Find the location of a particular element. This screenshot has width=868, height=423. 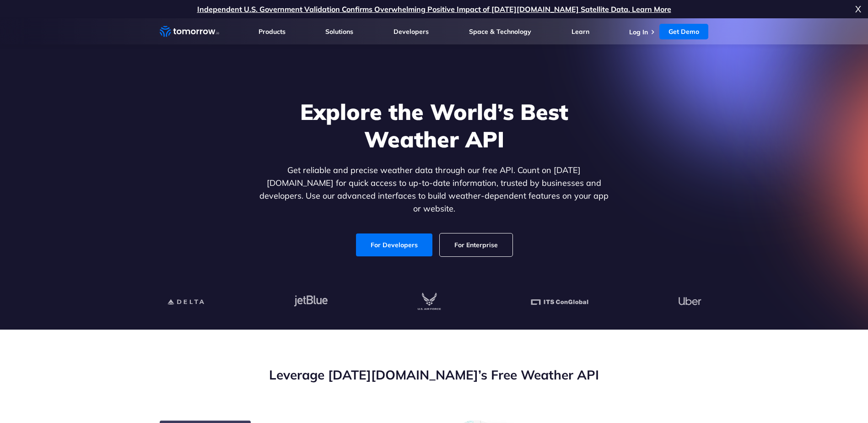

a: For Developers is located at coordinates (394, 245).